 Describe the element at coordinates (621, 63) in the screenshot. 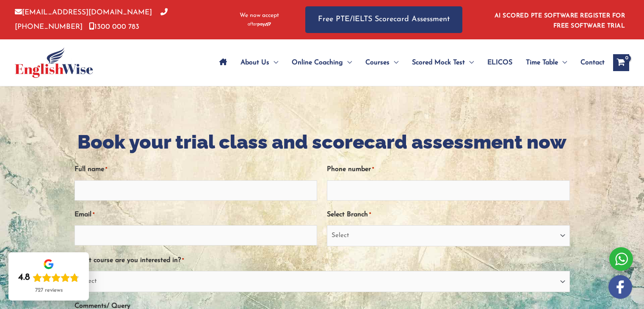

I see `a: View Shopping Cart, empty` at that location.